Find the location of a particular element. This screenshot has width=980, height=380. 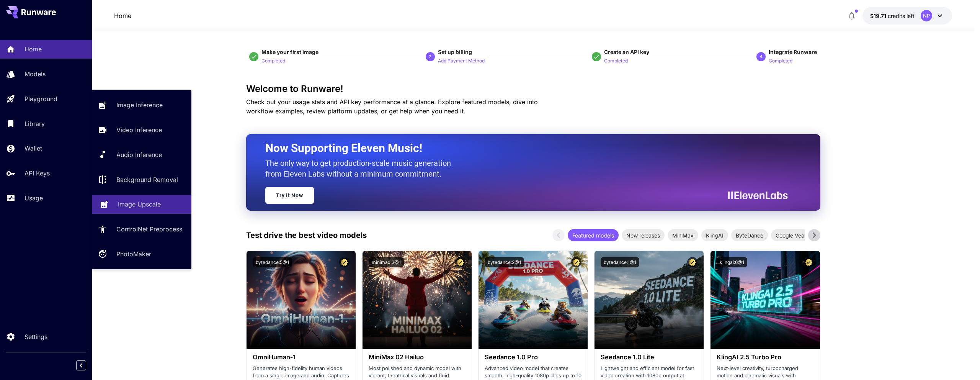

span: Set up billing is located at coordinates (455, 52).